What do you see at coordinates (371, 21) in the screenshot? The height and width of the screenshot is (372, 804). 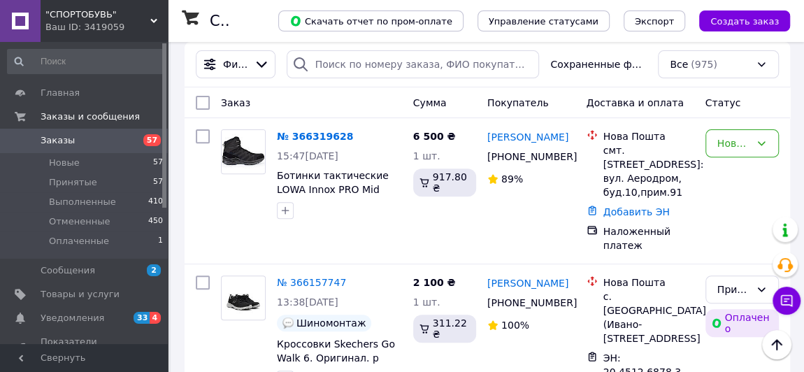 I see `span: Скачать отчет по пром-оплате` at bounding box center [371, 21].